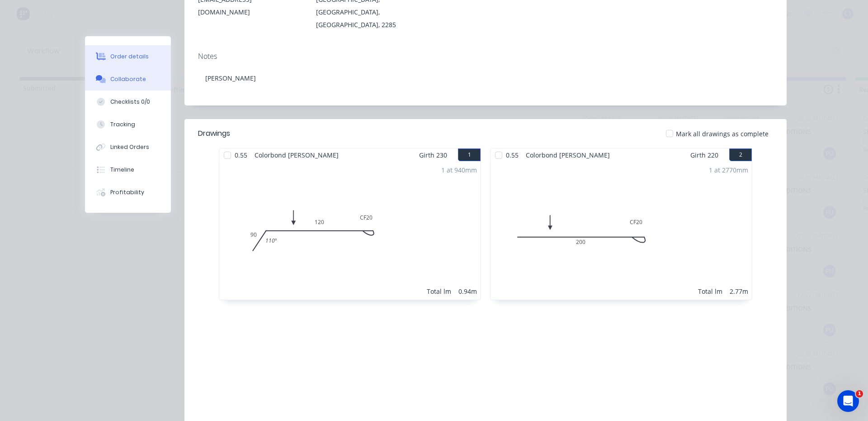 The image size is (868, 421). Describe the element at coordinates (128, 147) in the screenshot. I see `button: Linked Orders` at that location.